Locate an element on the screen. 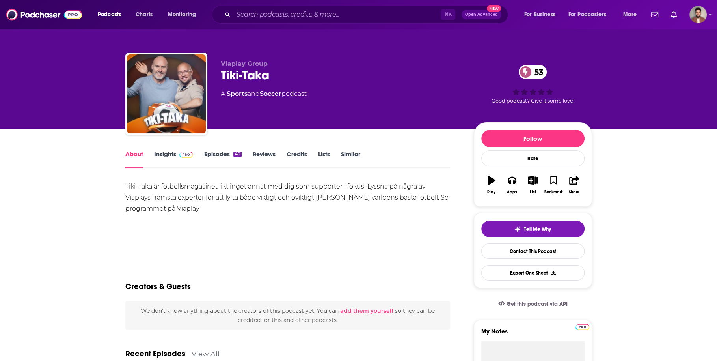  span: For Podcasters is located at coordinates (588, 15).